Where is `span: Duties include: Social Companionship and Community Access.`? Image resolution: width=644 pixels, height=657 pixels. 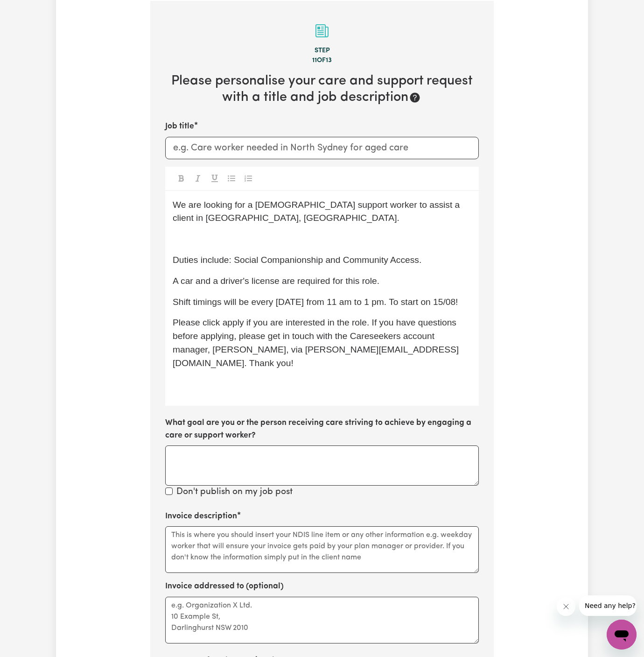
span: Duties include: Social Companionship and Community Access. is located at coordinates (297, 259).